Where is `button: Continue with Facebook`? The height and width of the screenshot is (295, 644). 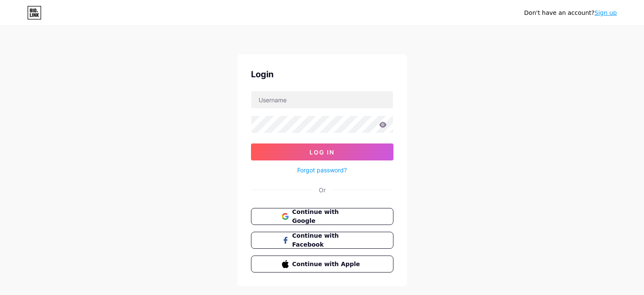 button: Continue with Facebook is located at coordinates (322, 240).